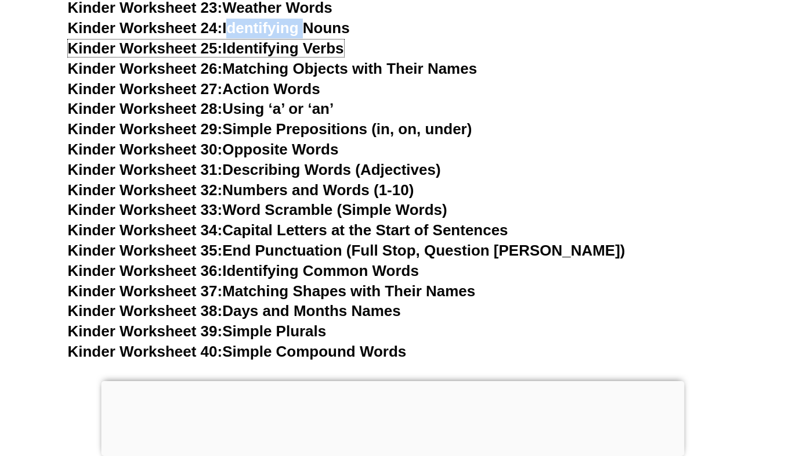 Image resolution: width=785 pixels, height=456 pixels. I want to click on span: Kinder Worksheet 27:, so click(145, 89).